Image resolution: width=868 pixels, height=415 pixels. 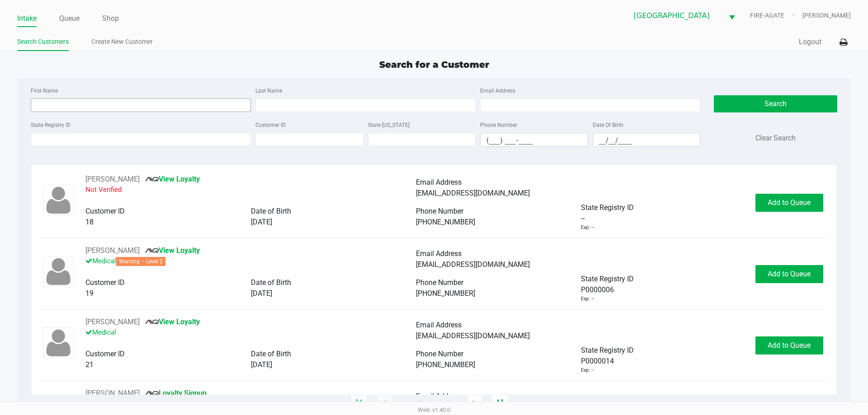 What do you see at coordinates (69, 19) in the screenshot?
I see `a: Queue` at bounding box center [69, 19].